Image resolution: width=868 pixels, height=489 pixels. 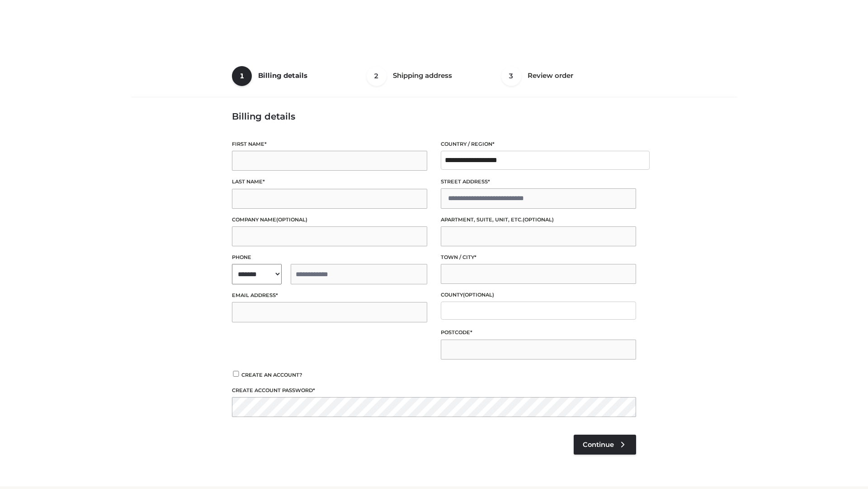 I want to click on span: Billing details, so click(x=282, y=75).